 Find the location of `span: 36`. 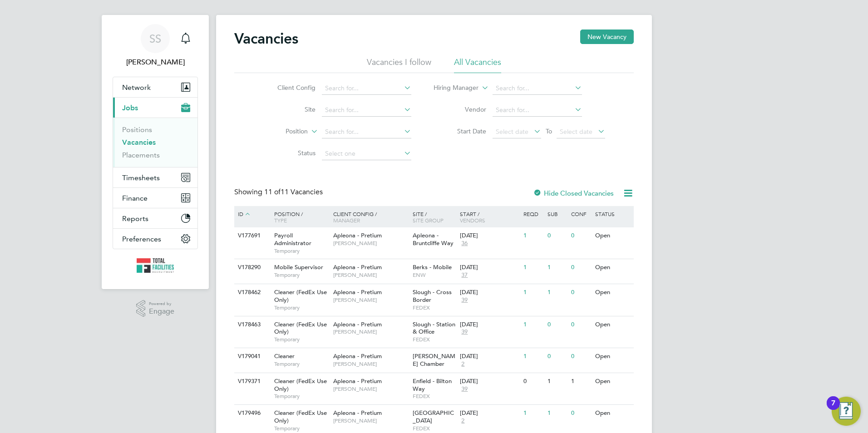

span: 36 is located at coordinates (465, 243).